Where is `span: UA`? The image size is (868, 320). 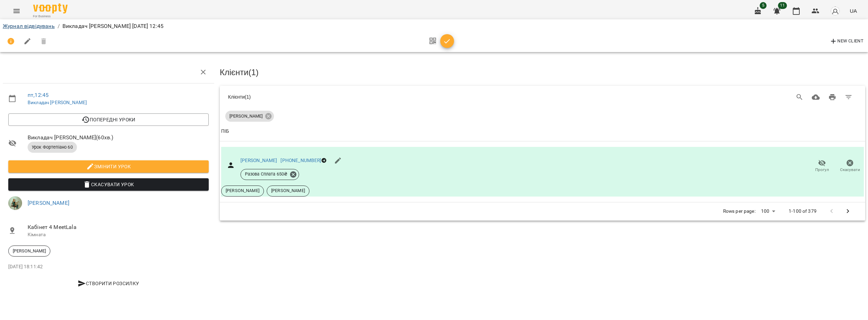
span: UA is located at coordinates (853, 11).